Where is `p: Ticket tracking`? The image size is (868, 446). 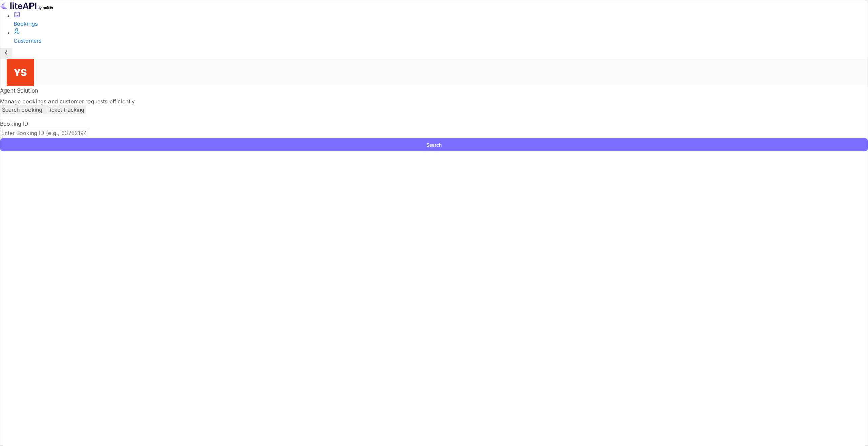
p: Ticket tracking is located at coordinates (65, 110).